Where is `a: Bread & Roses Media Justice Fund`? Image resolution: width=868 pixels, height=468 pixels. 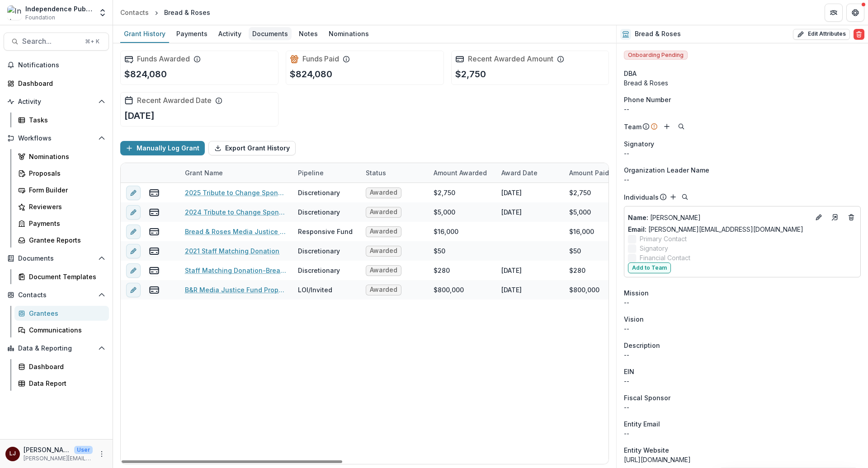
a: Bread & Roses Media Justice Fund is located at coordinates (236, 231).